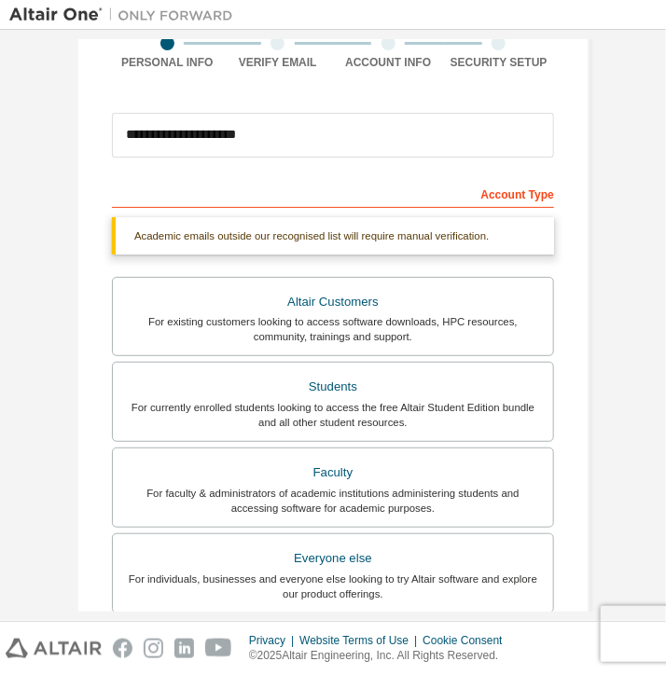  What do you see at coordinates (126, 15) in the screenshot?
I see `img: Altair One` at bounding box center [126, 15].